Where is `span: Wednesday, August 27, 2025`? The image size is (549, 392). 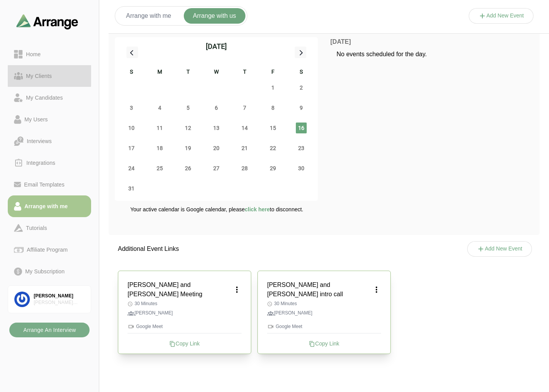 span: Wednesday, August 27, 2025 is located at coordinates (216, 168).